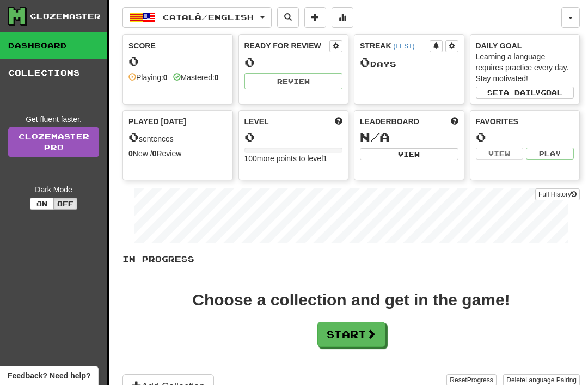 The image size is (588, 385). Describe the element at coordinates (294, 81) in the screenshot. I see `button: Review` at that location.